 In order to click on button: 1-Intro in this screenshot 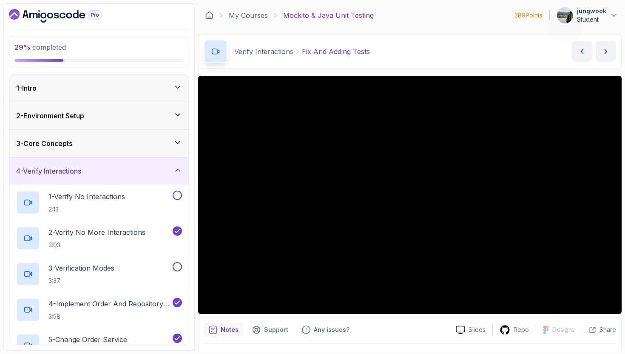, I will do `click(99, 88)`.